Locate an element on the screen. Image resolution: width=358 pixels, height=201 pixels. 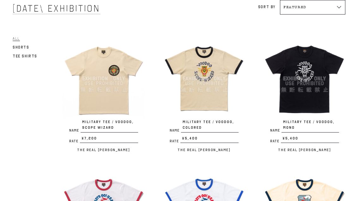
label: Sort by is located at coordinates (267, 7).